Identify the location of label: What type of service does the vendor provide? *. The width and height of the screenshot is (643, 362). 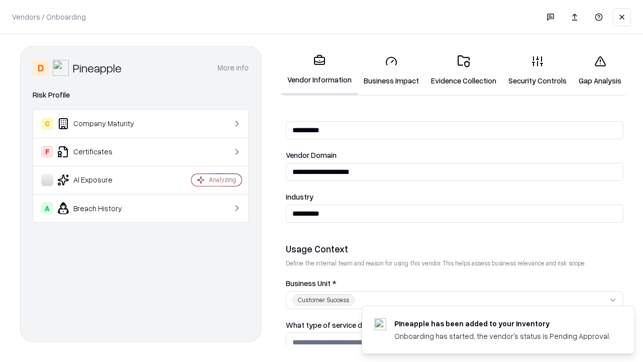
(454, 324).